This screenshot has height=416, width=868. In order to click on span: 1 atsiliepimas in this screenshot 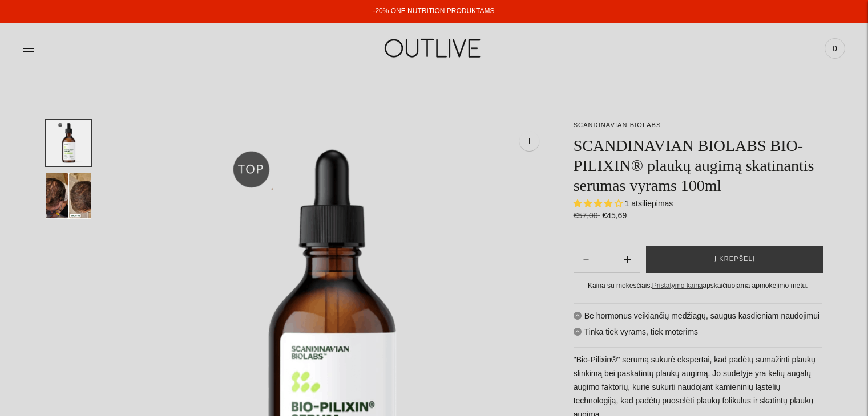, I will do `click(649, 203)`.